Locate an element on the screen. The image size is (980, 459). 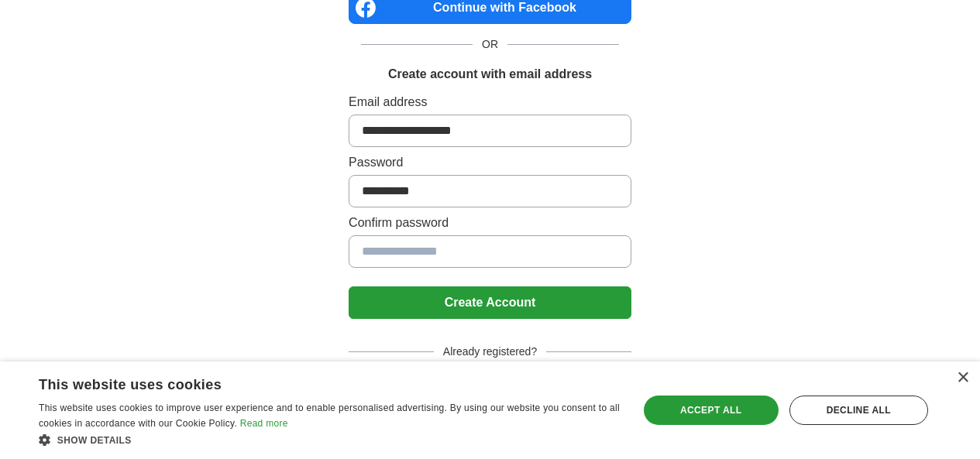
span: This website uses cookies to improve user experience and to enable personalised advertising. By u... is located at coordinates (329, 416).